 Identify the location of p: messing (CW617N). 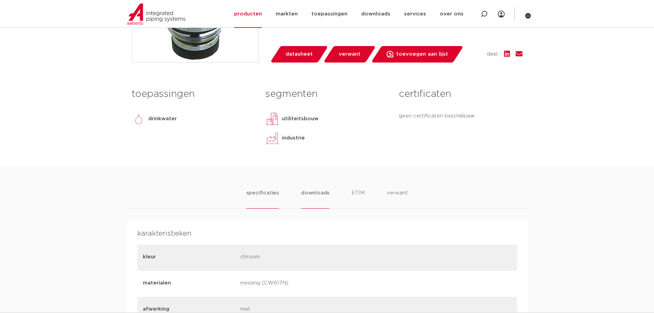
(286, 283).